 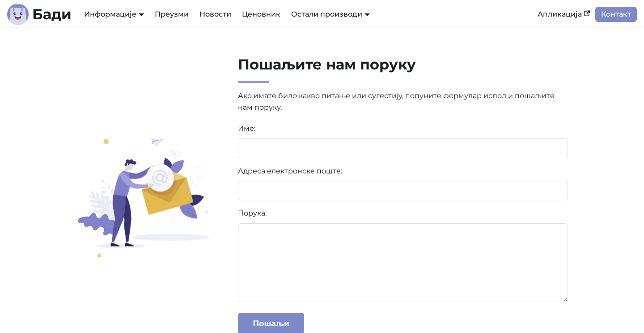 I want to click on a: Контакт, so click(x=616, y=15).